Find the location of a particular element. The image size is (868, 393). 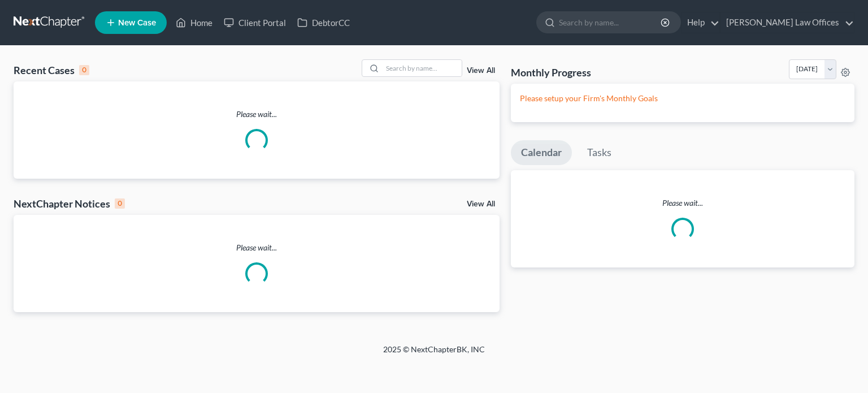

span: New Case is located at coordinates (137, 22).